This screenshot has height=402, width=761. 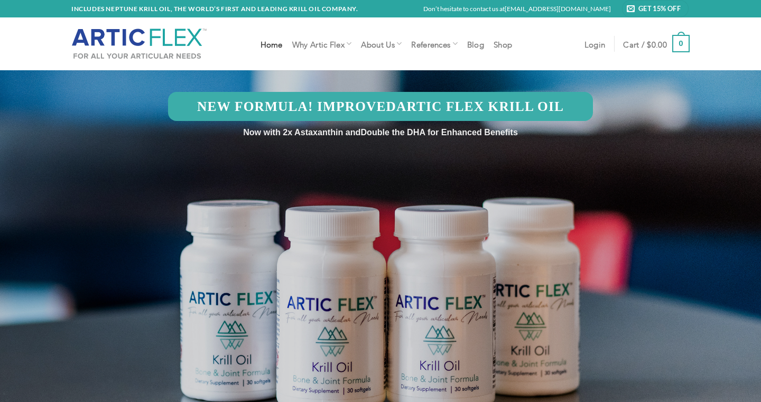 I want to click on bdi: 0.00, so click(x=657, y=44).